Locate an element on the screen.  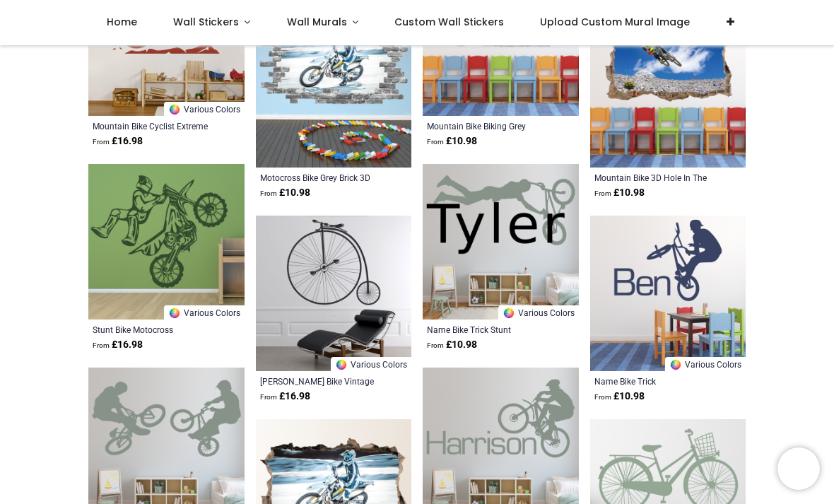
span: Wall Stickers is located at coordinates (206, 22).